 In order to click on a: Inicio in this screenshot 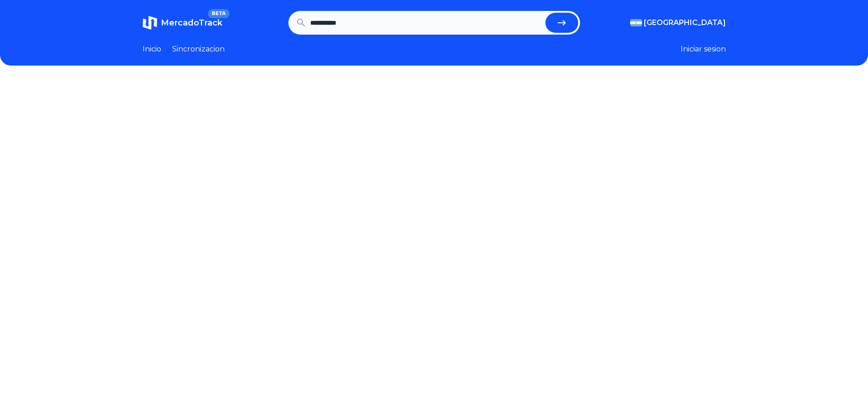, I will do `click(152, 49)`.